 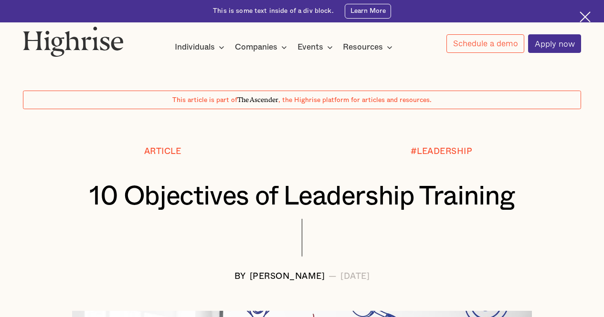 What do you see at coordinates (368, 11) in the screenshot?
I see `a: Learn More` at bounding box center [368, 11].